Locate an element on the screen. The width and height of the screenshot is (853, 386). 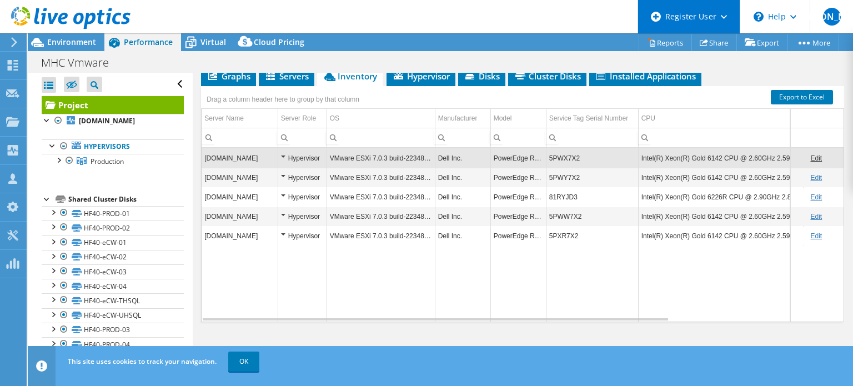
span: This site uses cookies to track your navigation. is located at coordinates (142, 361).